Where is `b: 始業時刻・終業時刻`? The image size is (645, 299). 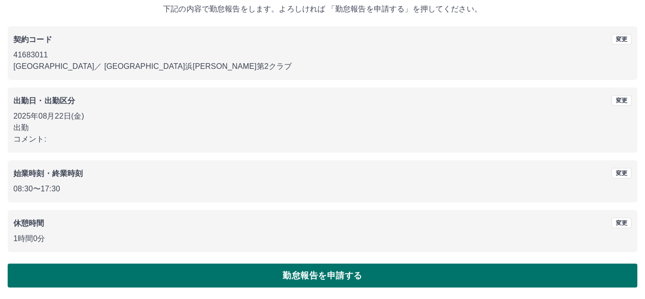 b: 始業時刻・終業時刻 is located at coordinates (48, 173).